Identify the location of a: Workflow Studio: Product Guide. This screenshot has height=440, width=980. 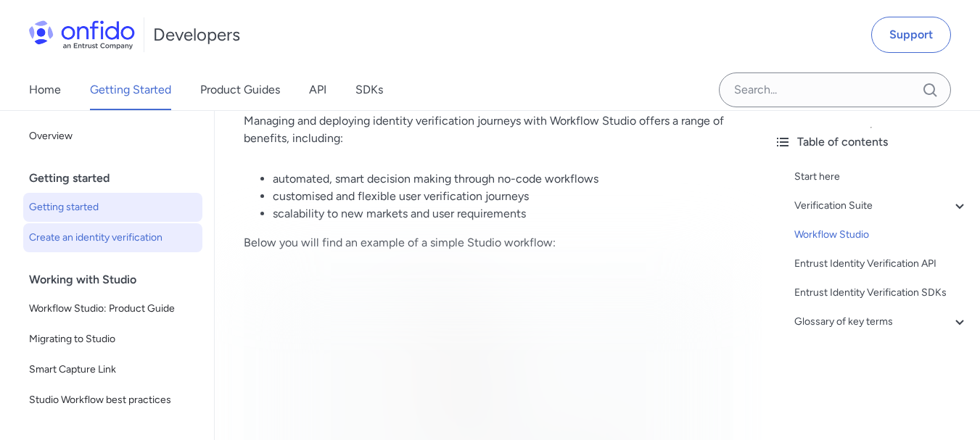
(112, 309).